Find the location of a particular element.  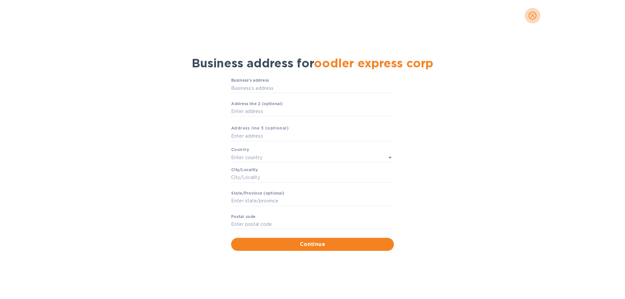

label: Pоstal cоde is located at coordinates (243, 217).